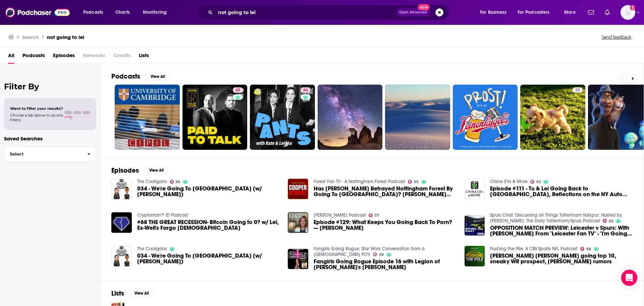 This screenshot has height=306, width=644. What do you see at coordinates (475, 188) in the screenshot?
I see `img: Episode #111 - Tu & Lei Going Back to China, Reflections on the NY Auto Show, GM Kicks Apple Out` at bounding box center [475, 188].